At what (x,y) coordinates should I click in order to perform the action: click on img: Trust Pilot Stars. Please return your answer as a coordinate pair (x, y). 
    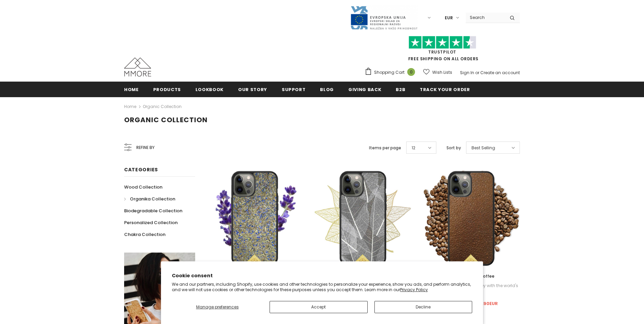
    Looking at the image, I should click on (443, 43).